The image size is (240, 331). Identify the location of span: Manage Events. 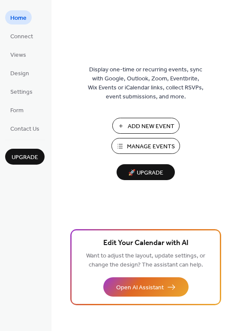
(151, 146).